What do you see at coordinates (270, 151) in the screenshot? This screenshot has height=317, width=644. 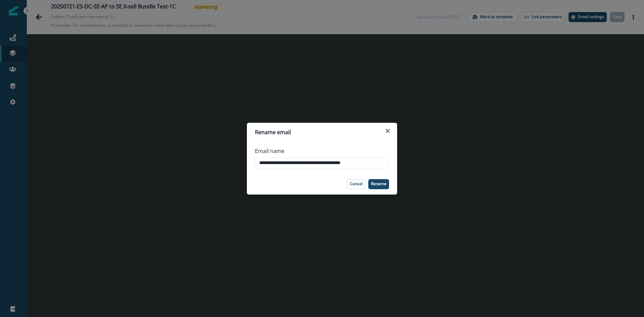 I see `p: Email name` at bounding box center [270, 151].